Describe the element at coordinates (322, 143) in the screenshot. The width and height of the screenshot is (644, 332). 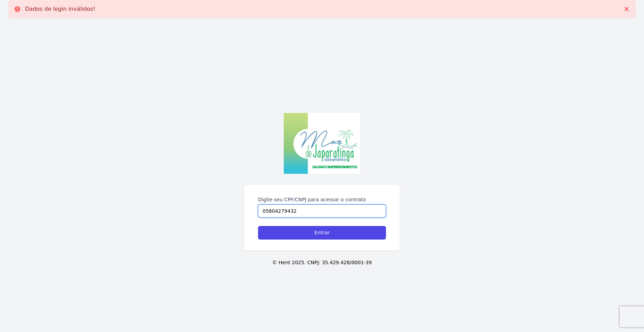
I see `img: mardejaparatinga.jpg` at that location.